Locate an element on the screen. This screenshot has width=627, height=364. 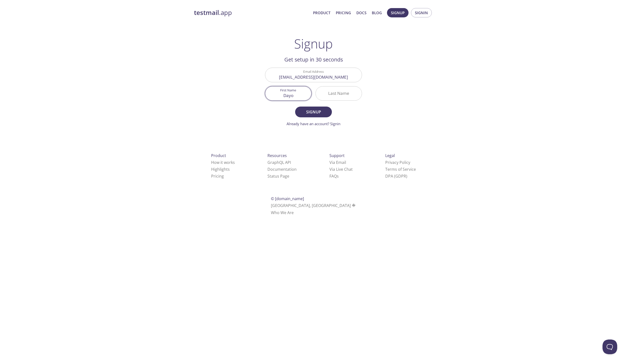
button: Signin is located at coordinates (421, 12).